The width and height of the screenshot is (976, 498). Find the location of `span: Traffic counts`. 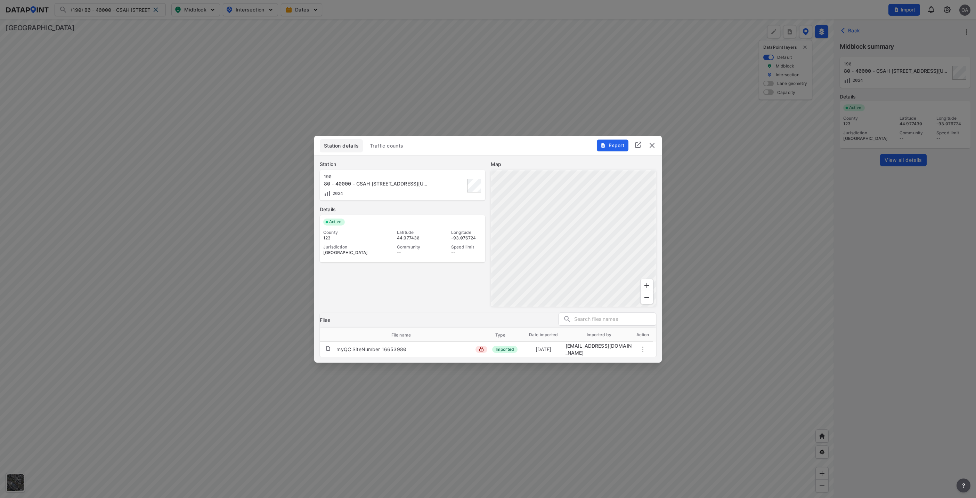

span: Traffic counts is located at coordinates (387, 146).